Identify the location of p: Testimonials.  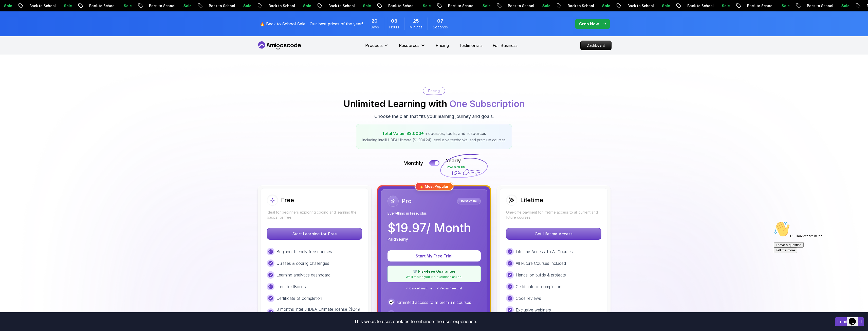
(471, 45).